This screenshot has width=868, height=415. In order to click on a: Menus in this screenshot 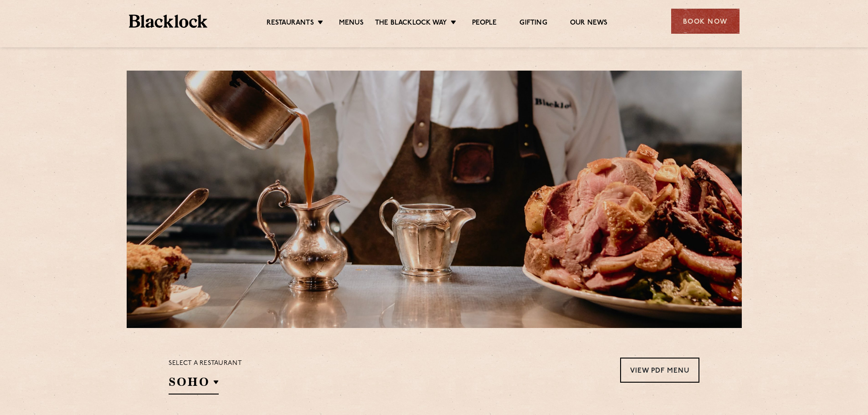, I will do `click(351, 24)`.